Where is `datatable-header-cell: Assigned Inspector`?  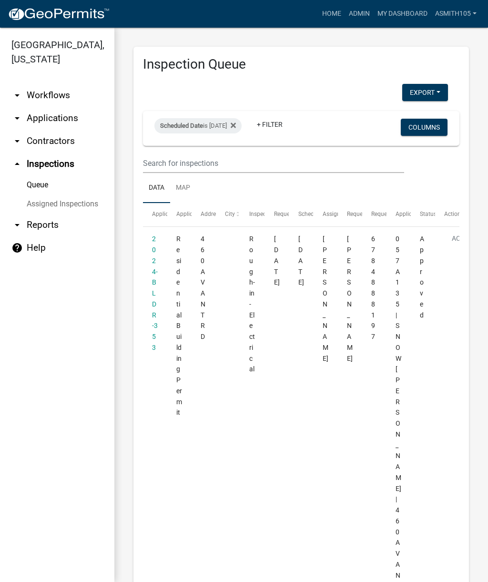
datatable-header-cell: Assigned Inspector is located at coordinates (325, 214).